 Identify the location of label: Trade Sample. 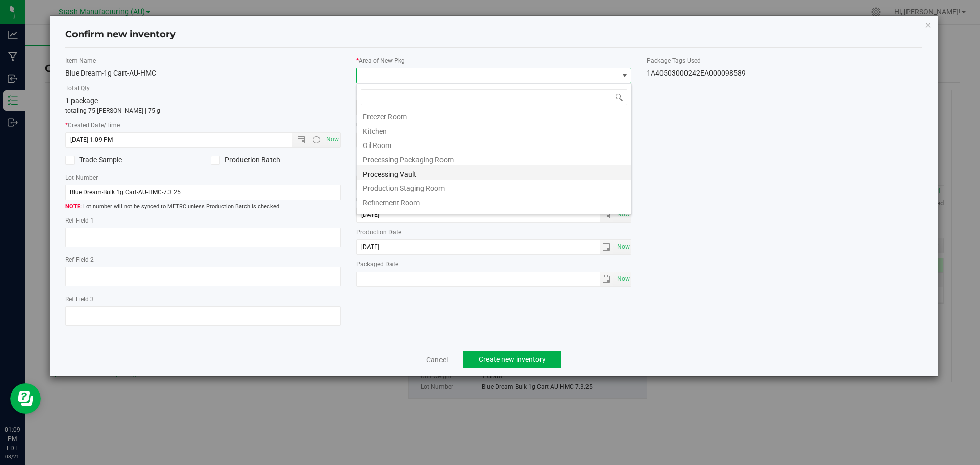
(130, 160).